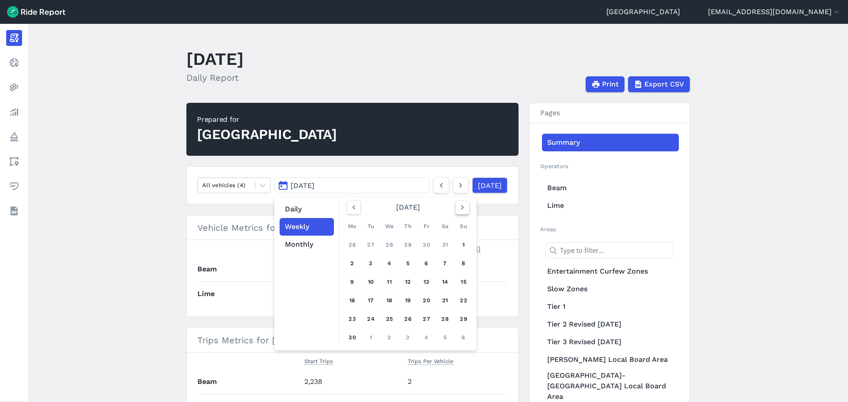 Image resolution: width=848 pixels, height=402 pixels. Describe the element at coordinates (306, 227) in the screenshot. I see `button: Weekly` at that location.